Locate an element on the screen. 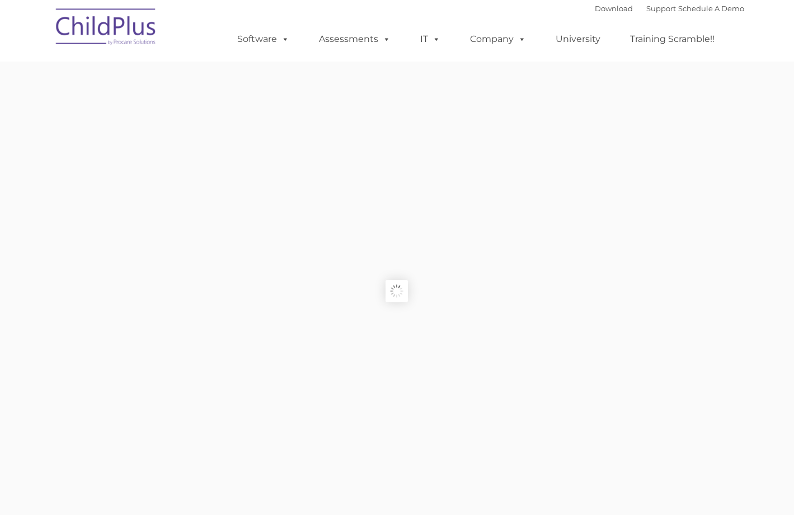 This screenshot has height=515, width=794. img: ChildPlus by Procare Solutions is located at coordinates (106, 29).